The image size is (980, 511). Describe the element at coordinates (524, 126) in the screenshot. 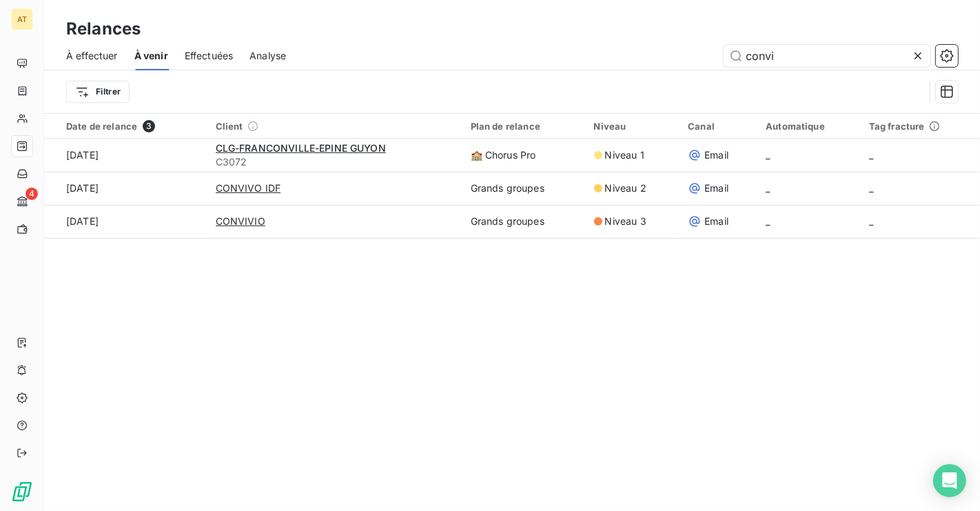

I see `div: Plan de relance` at that location.